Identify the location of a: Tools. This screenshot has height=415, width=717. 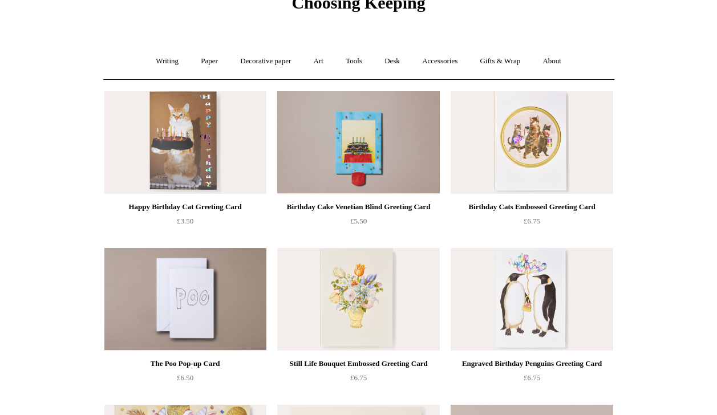
(354, 61).